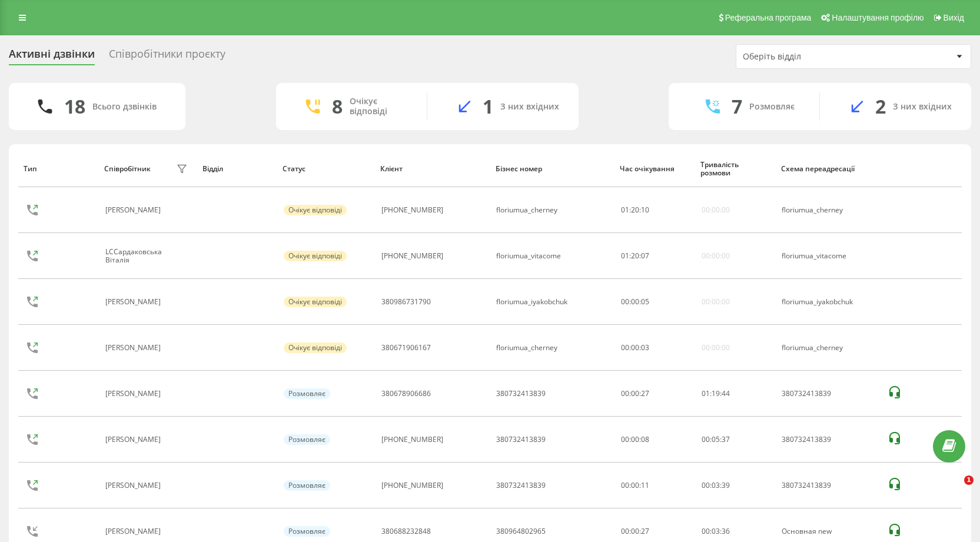 This screenshot has width=980, height=542. What do you see at coordinates (521, 531) in the screenshot?
I see `div: 380964802965` at bounding box center [521, 531].